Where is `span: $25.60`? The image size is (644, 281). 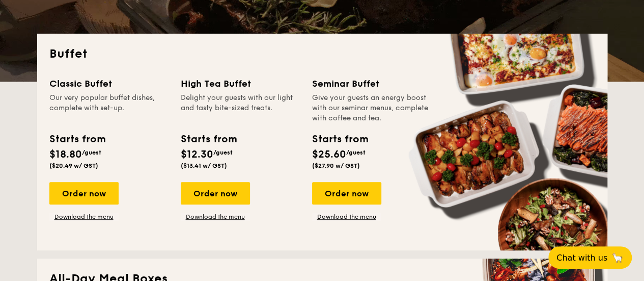
span: $25.60 is located at coordinates (329, 155).